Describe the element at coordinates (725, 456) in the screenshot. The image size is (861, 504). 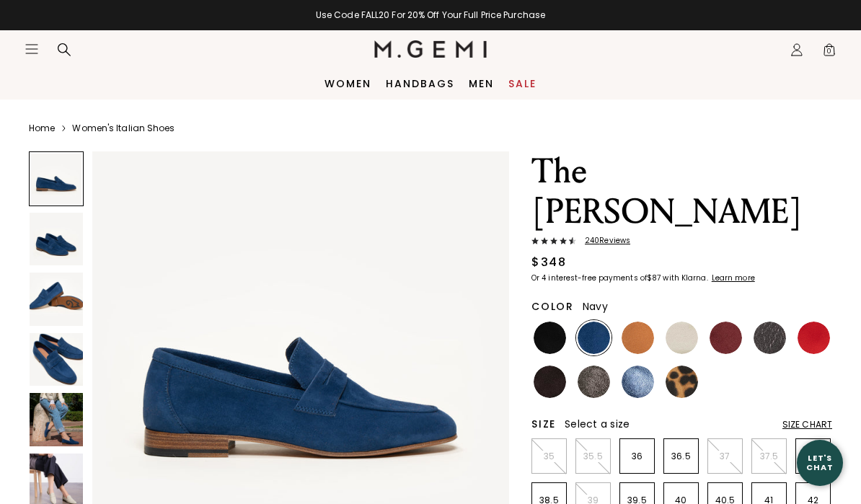
I see `p: 37` at that location.